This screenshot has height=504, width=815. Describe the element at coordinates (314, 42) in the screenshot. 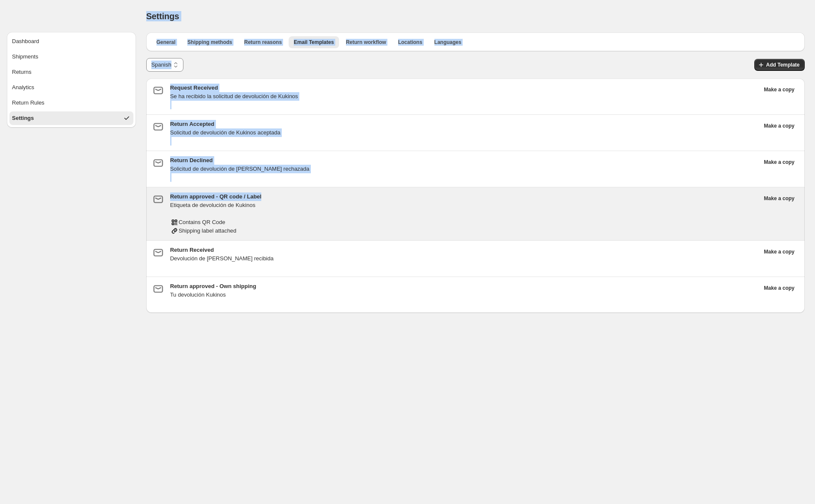

I see `span: Email Templates` at that location.